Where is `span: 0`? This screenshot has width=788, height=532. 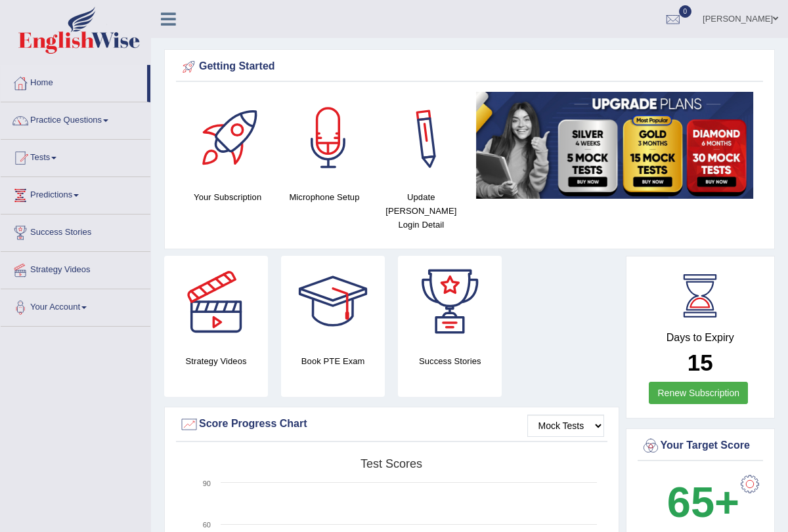
span: 0 is located at coordinates (685, 11).